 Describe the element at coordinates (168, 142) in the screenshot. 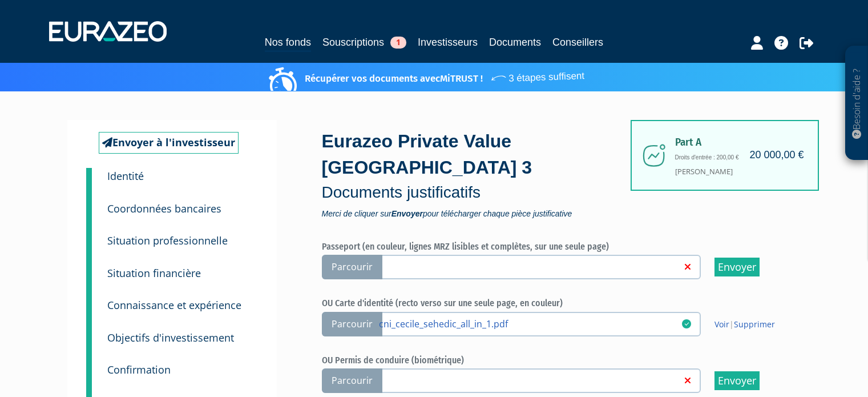

I see `a: Envoyer à l'investisseur` at that location.